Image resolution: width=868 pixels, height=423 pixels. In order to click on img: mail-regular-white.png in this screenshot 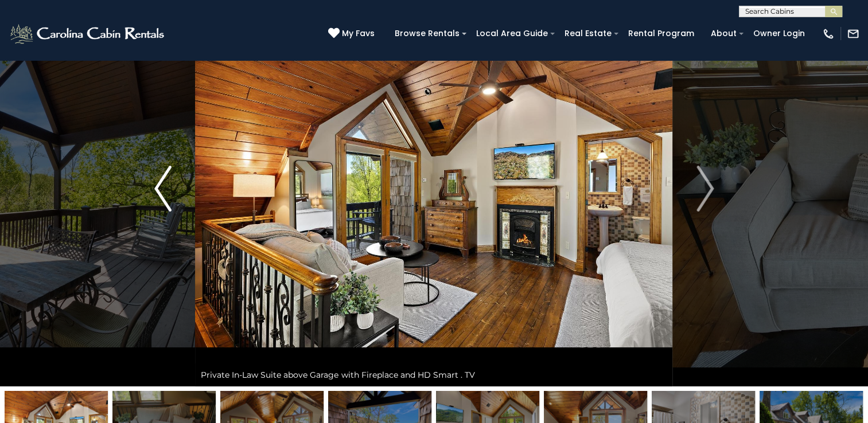, I will do `click(853, 34)`.